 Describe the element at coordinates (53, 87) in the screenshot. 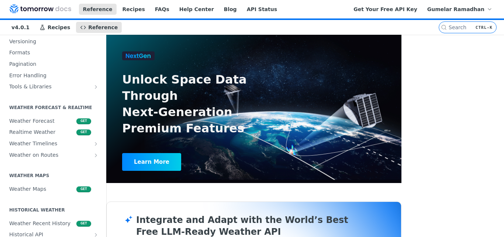

I see `a: Tools & LibrariesShow subpages for Tools & Libraries` at that location.